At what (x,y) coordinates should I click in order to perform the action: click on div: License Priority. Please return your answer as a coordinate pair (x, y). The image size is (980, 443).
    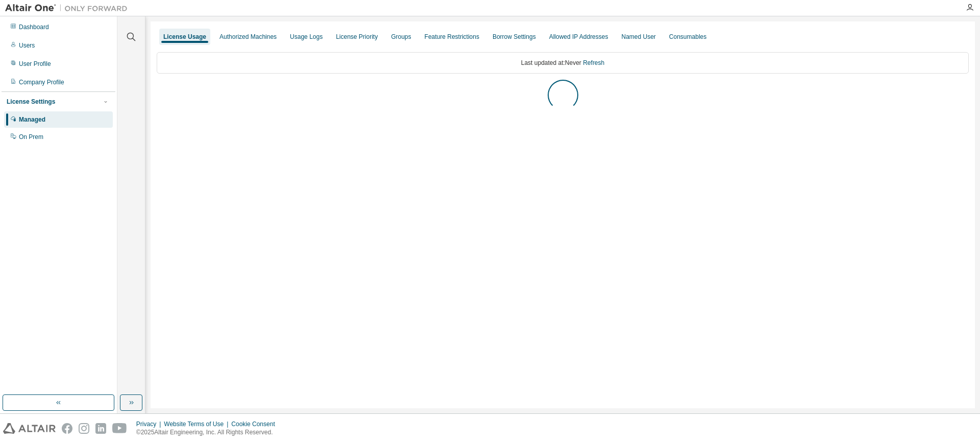
    Looking at the image, I should click on (356, 37).